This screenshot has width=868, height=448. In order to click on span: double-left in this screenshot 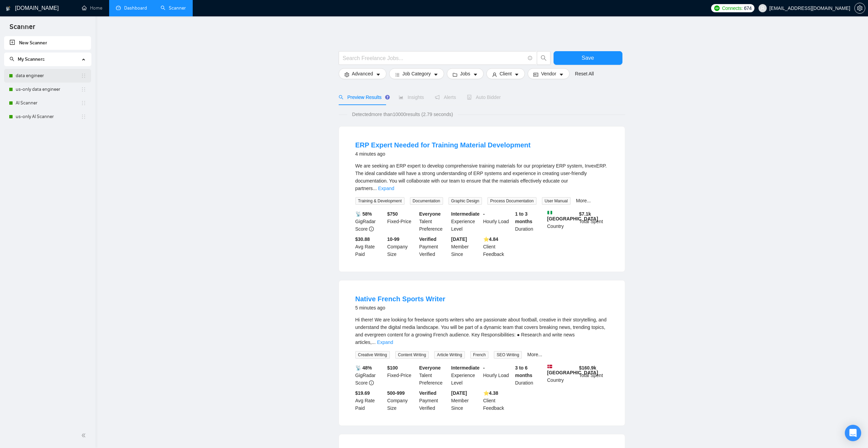, I will do `click(85, 436)`.